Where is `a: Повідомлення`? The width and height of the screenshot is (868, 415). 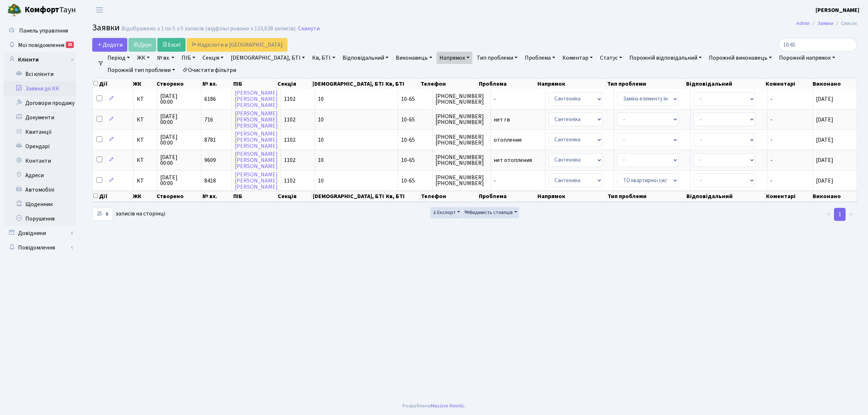
a: Повідомлення is located at coordinates (39, 248).